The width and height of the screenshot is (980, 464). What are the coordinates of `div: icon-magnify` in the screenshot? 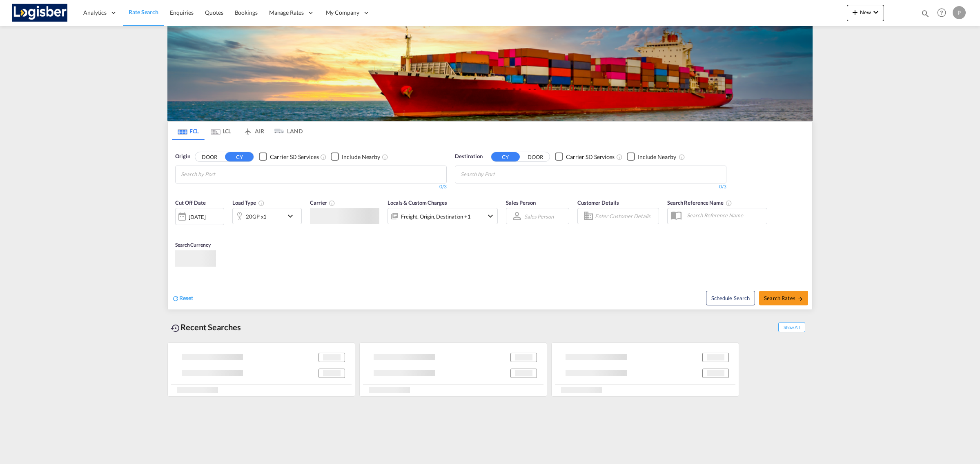 It's located at (925, 15).